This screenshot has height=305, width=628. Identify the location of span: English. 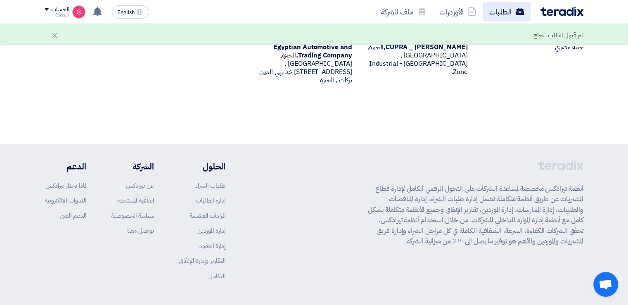
(126, 12).